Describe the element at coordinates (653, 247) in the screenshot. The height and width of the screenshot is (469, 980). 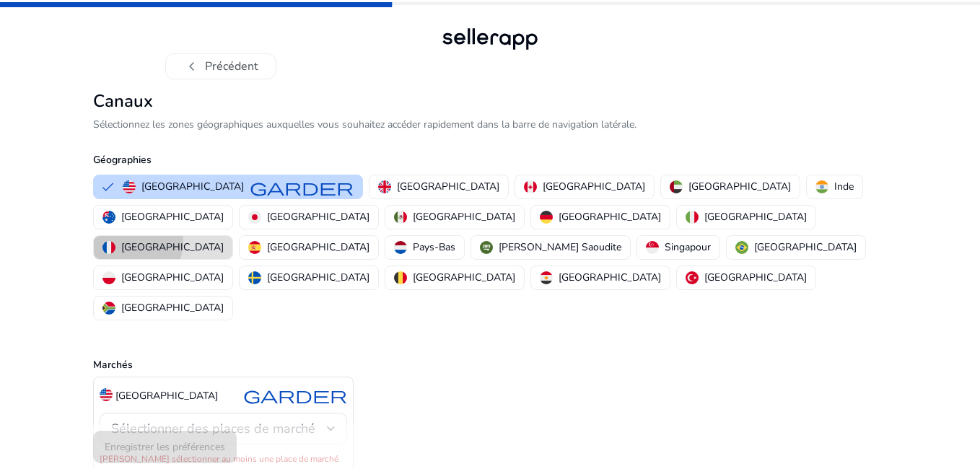
I see `img: sg.svg` at that location.